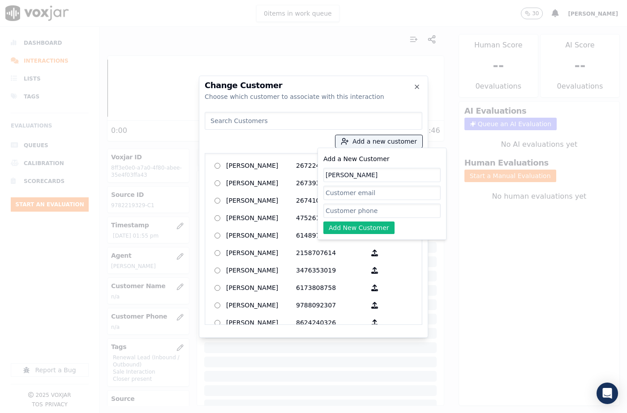 The width and height of the screenshot is (627, 413). I want to click on p: 9788092307, so click(331, 305).